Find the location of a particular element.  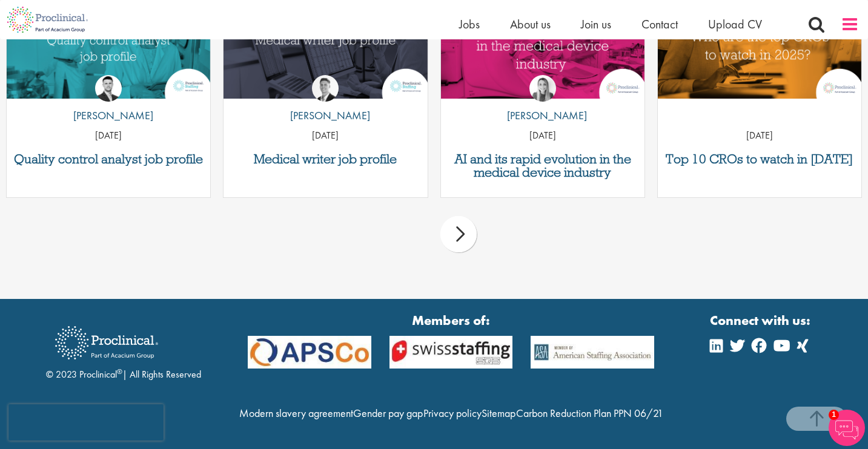

h3: AI and its rapid evolution in the medical device industry is located at coordinates (543, 166).